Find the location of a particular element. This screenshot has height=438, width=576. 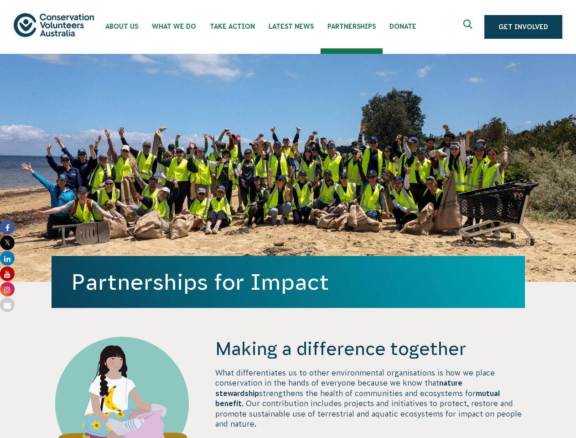

span: About Us is located at coordinates (122, 26).